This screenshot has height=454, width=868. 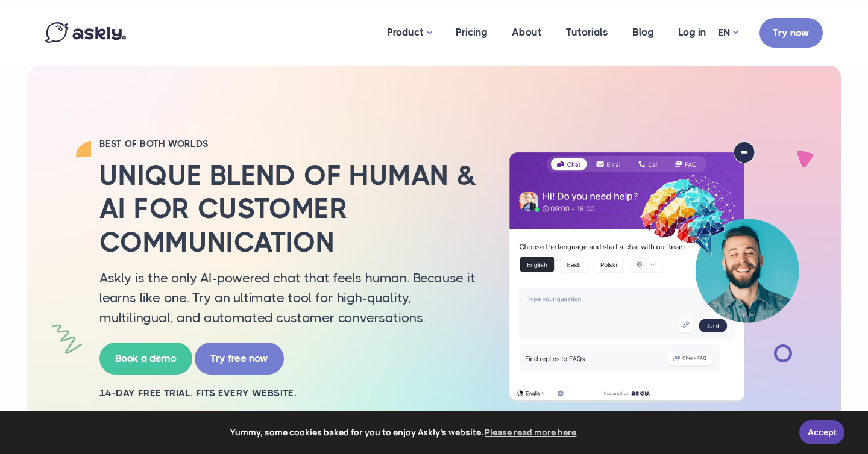 I want to click on a: EN, so click(x=727, y=32).